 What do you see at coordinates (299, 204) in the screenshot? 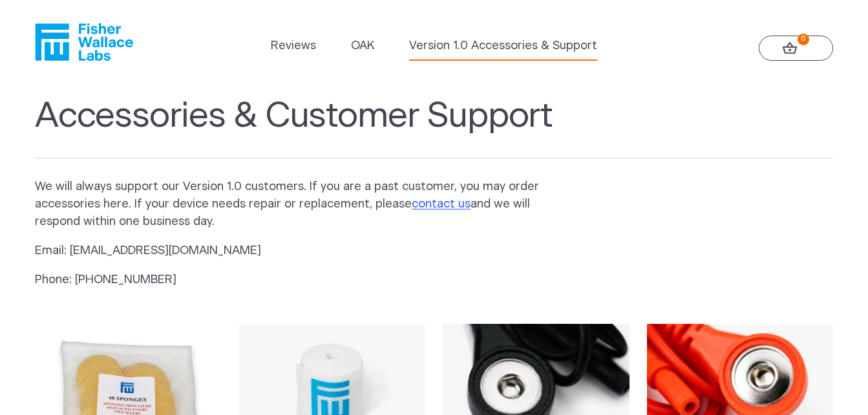
I see `p: We will always support our Version 1.0 customers. If you are a past customer, you may order acces...` at bounding box center [299, 204].